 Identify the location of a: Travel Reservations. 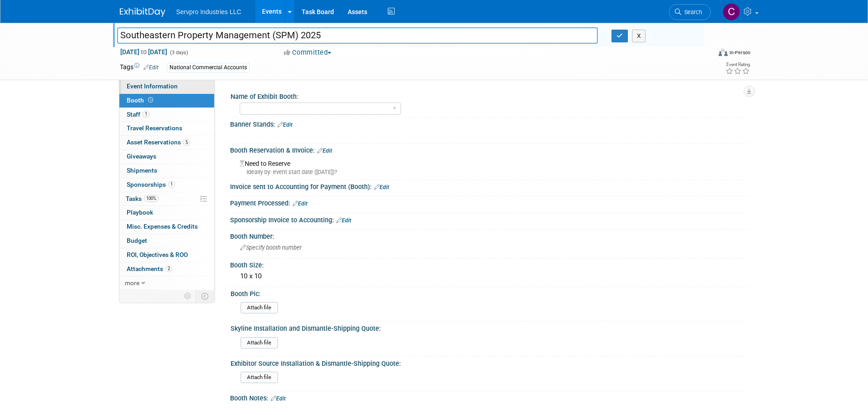
(167, 128).